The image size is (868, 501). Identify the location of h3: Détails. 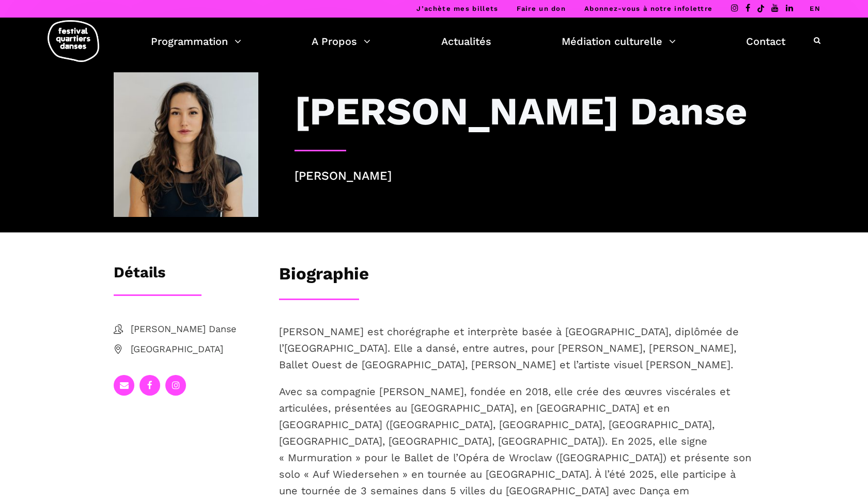
(139, 277).